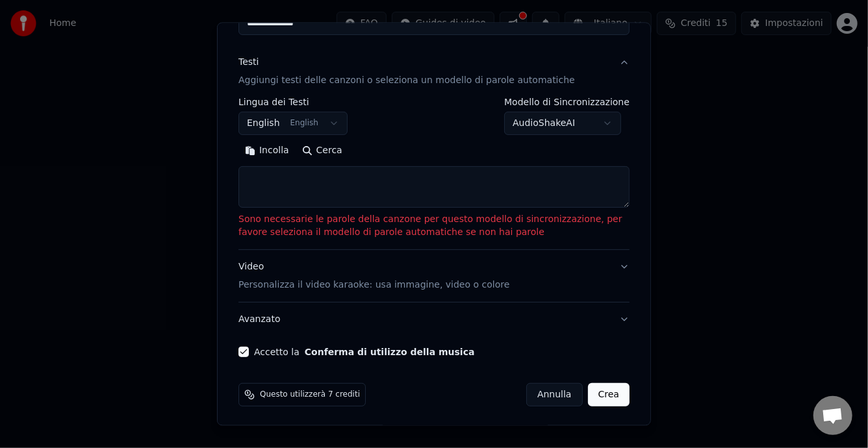  What do you see at coordinates (322, 150) in the screenshot?
I see `button: Cerca` at bounding box center [322, 150].